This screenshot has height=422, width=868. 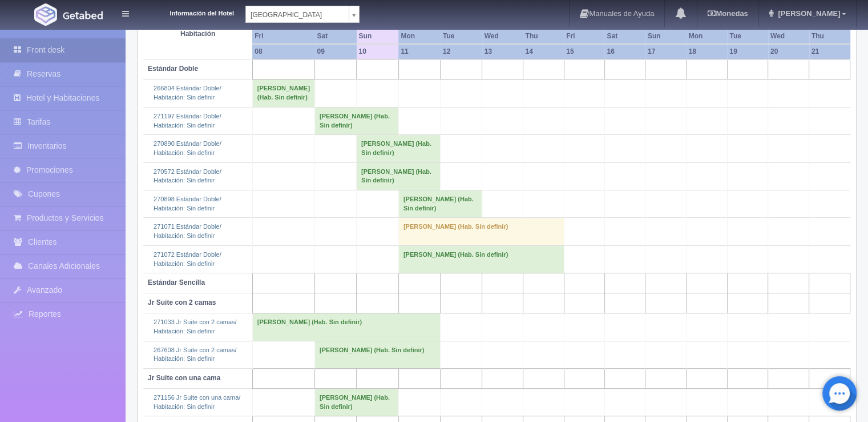 I want to click on a: 271033 Jr Suite con 2 camas/Habitación: Sin definir, so click(x=195, y=327).